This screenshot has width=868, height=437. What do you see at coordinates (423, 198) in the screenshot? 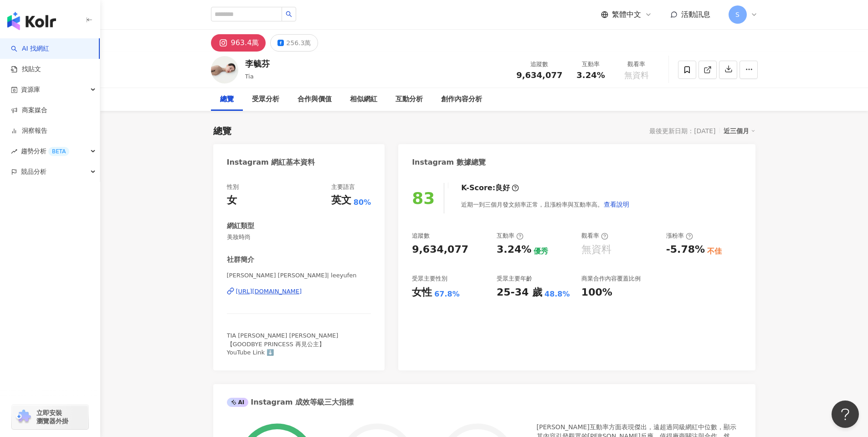
I see `div: 83` at bounding box center [423, 198].